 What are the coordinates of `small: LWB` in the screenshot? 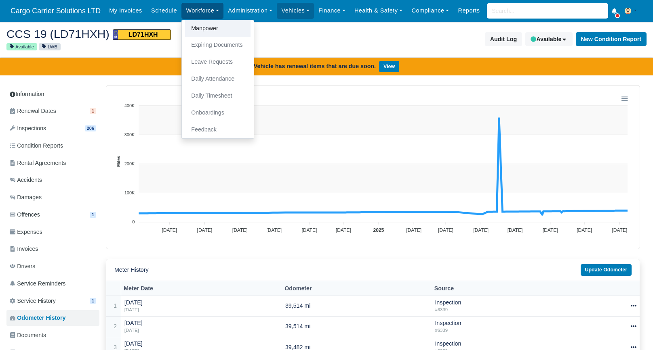 It's located at (50, 47).